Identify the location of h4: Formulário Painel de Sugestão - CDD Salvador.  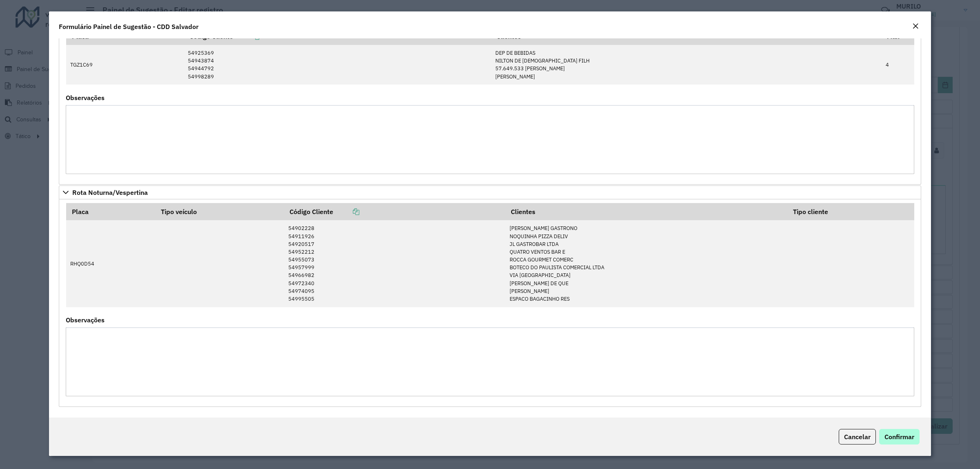
(129, 27).